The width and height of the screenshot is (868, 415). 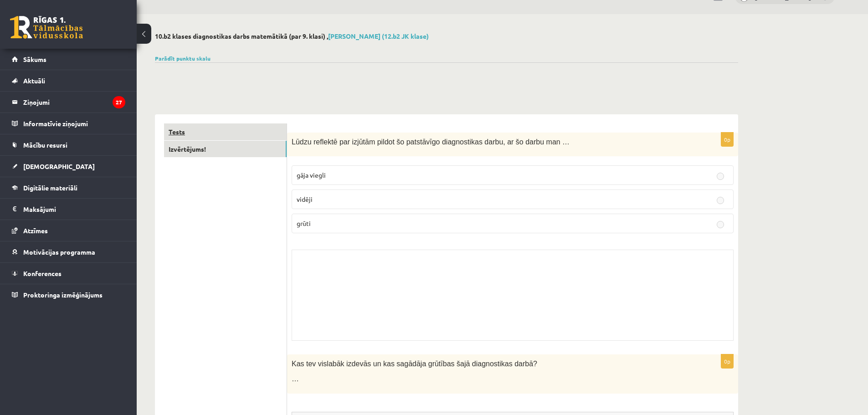 What do you see at coordinates (68, 81) in the screenshot?
I see `a: Aktuāli` at bounding box center [68, 81].